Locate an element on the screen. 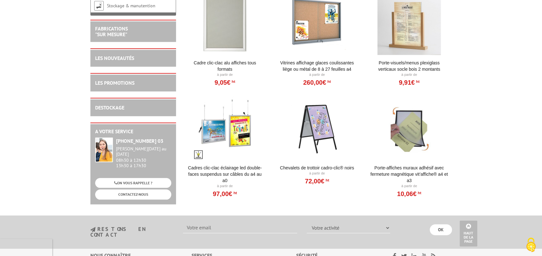  a: DESTOCKAGE is located at coordinates (110, 107).